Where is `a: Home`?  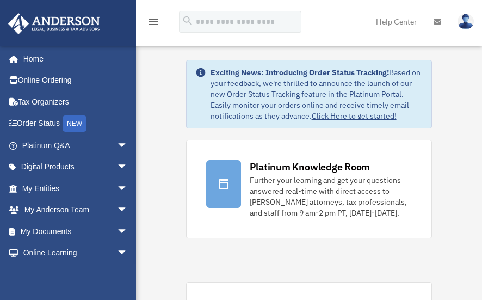 a: Home is located at coordinates (73, 59).